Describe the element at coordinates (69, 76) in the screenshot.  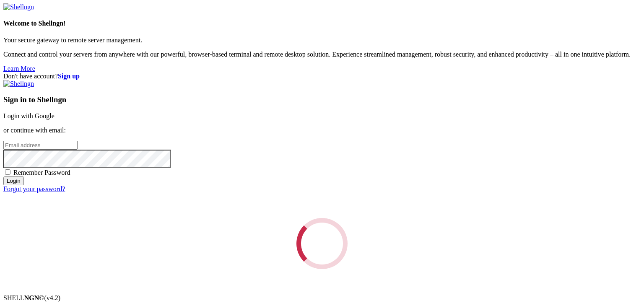
I see `strong: Sign up` at that location.